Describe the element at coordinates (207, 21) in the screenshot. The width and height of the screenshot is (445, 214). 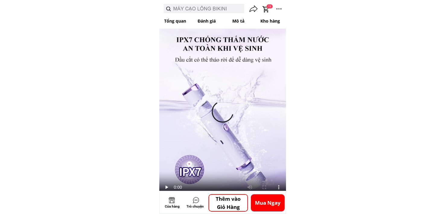
I see `p: Đánh giá` at that location.